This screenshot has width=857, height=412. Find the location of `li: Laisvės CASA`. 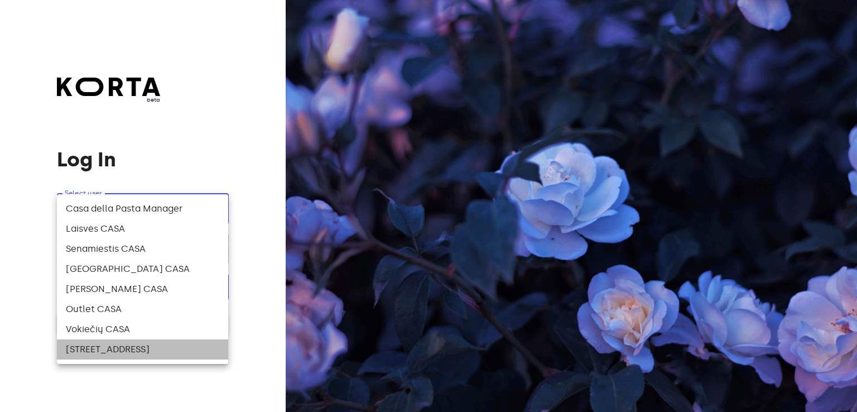

li: Laisvės CASA is located at coordinates (142, 229).